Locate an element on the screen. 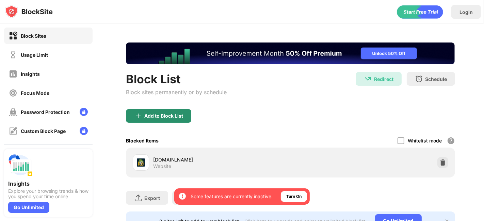 Image resolution: width=484 pixels, height=221 pixels. div: Redirect is located at coordinates (383, 79).